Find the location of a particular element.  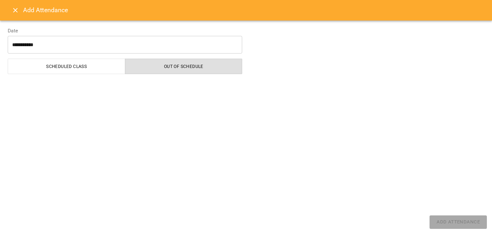

button: Out of Schedule is located at coordinates (183, 66).